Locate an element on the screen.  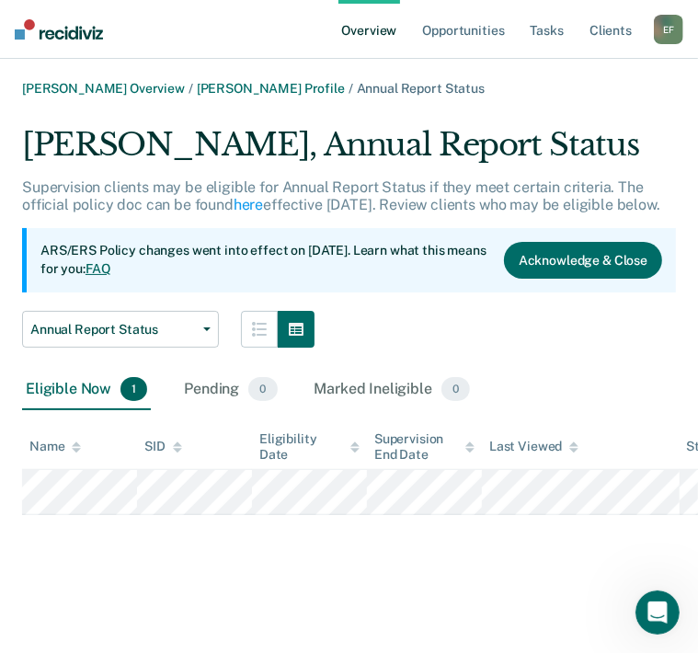
div: Name is located at coordinates (55, 446).